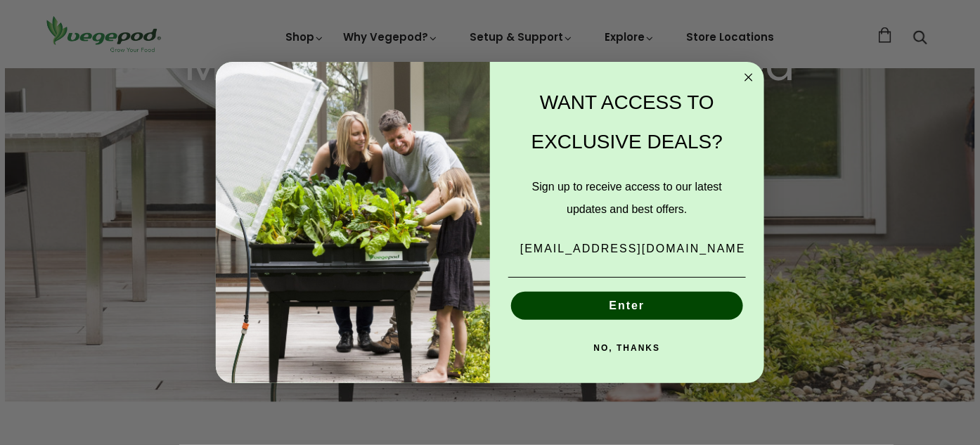 This screenshot has height=445, width=980. What do you see at coordinates (627, 306) in the screenshot?
I see `button: Enter` at bounding box center [627, 306].